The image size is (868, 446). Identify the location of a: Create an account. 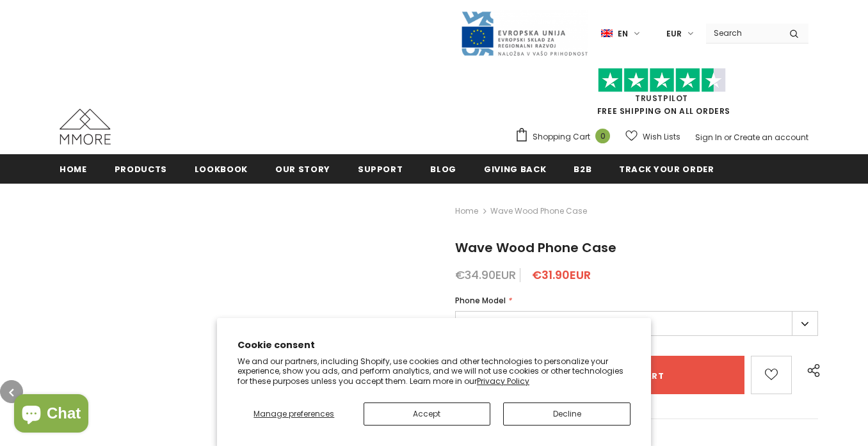
(770, 137).